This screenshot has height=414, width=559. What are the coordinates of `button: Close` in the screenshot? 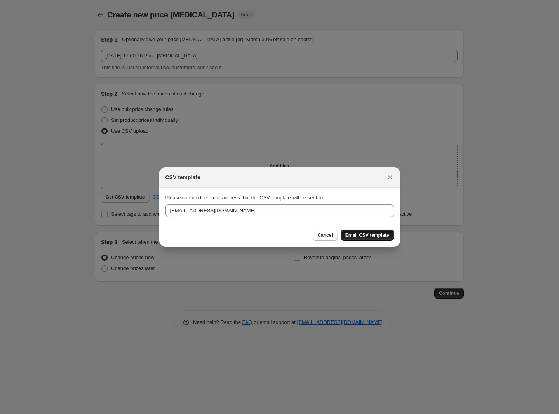 It's located at (390, 177).